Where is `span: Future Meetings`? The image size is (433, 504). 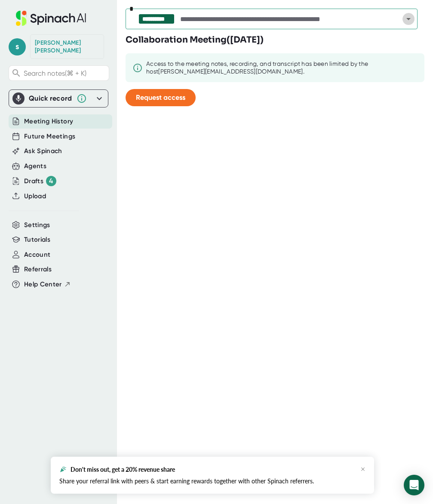
span: Future Meetings is located at coordinates (49, 136).